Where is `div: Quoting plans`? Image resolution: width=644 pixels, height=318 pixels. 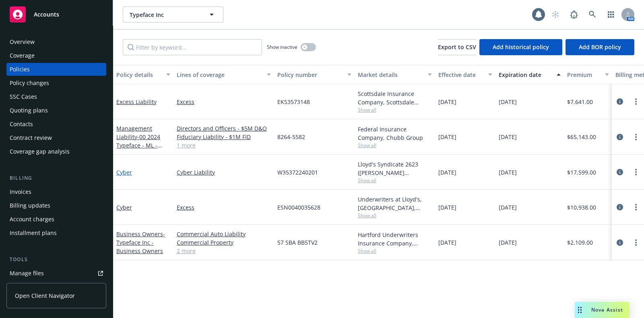 div: Quoting plans is located at coordinates (29, 111).